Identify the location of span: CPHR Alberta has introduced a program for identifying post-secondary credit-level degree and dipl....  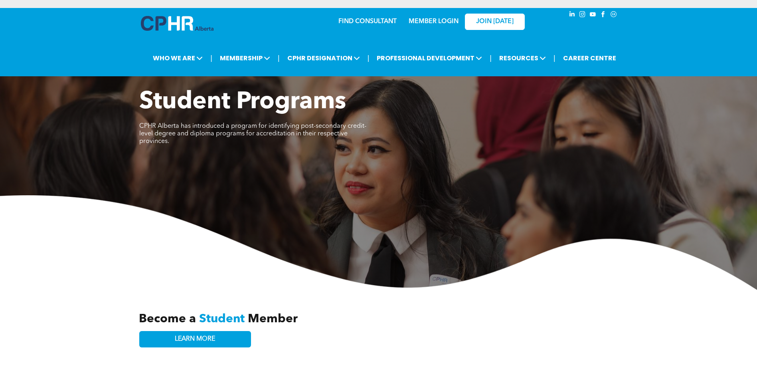
(252, 134).